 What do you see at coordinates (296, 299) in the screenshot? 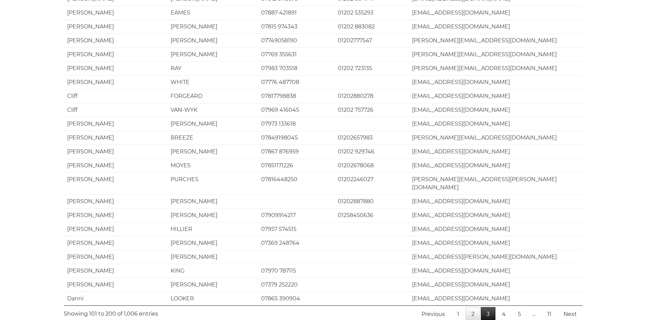
I see `td: 07865 390904` at bounding box center [296, 299].